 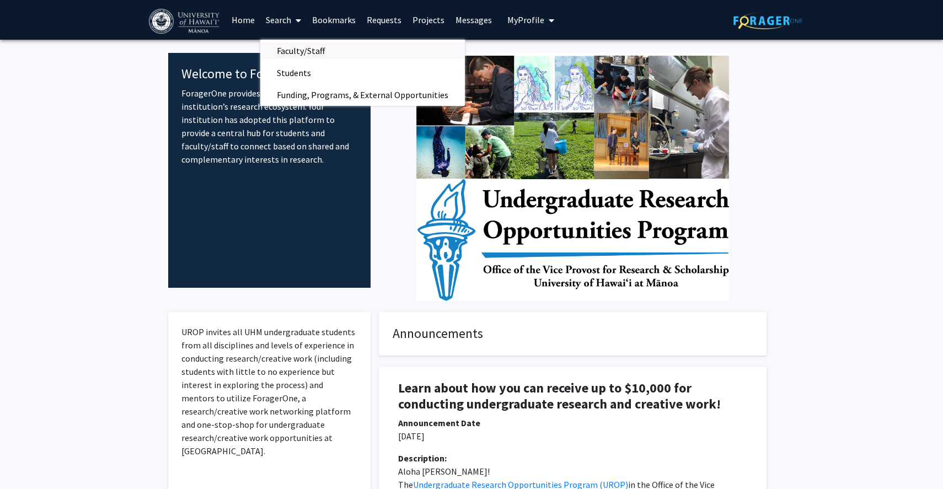 What do you see at coordinates (572, 177) in the screenshot?
I see `img: Cover Image` at bounding box center [572, 177].